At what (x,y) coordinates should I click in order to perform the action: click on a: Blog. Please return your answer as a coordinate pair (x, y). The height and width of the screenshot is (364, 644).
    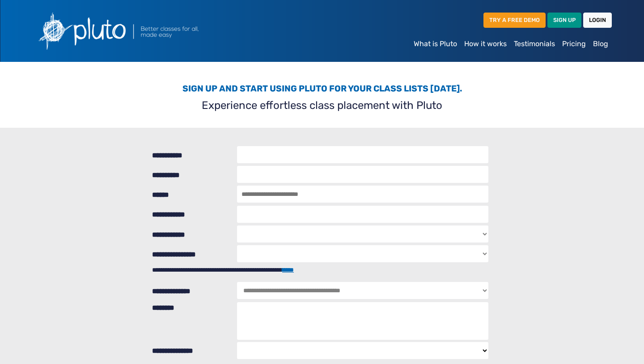
    Looking at the image, I should click on (601, 44).